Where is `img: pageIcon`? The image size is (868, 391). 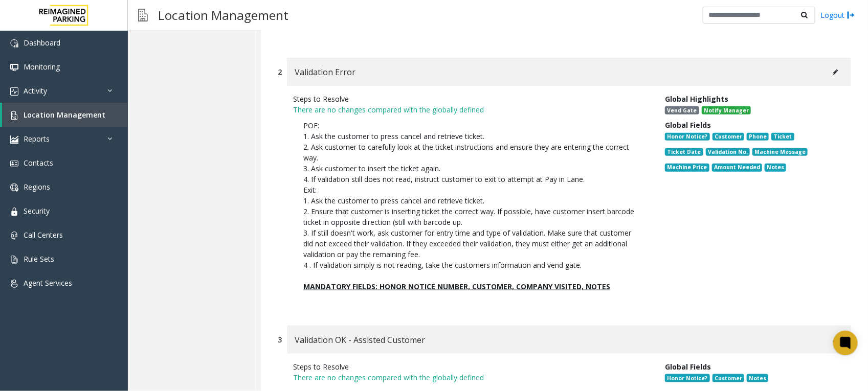 img: pageIcon is located at coordinates (143, 15).